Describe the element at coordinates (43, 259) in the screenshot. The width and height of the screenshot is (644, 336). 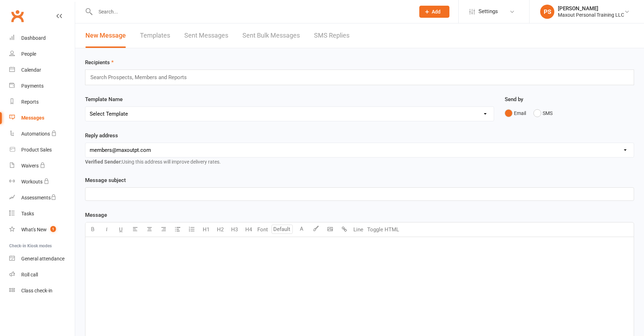
I see `div: General attendance` at that location.